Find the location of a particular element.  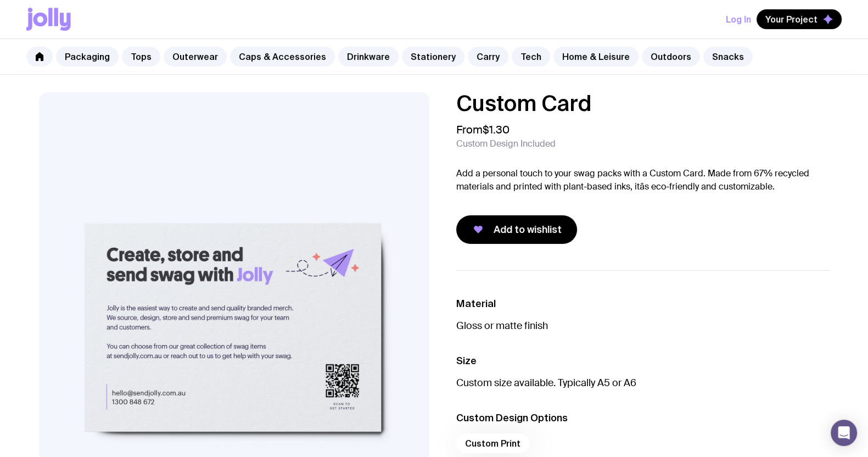

a: Home & Leisure is located at coordinates (596, 56).